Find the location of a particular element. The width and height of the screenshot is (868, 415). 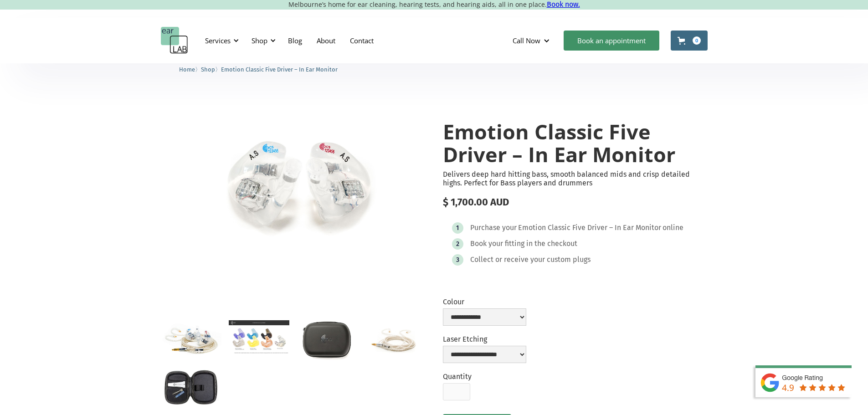

div: $ 1,700.00 AUD is located at coordinates (575, 202).